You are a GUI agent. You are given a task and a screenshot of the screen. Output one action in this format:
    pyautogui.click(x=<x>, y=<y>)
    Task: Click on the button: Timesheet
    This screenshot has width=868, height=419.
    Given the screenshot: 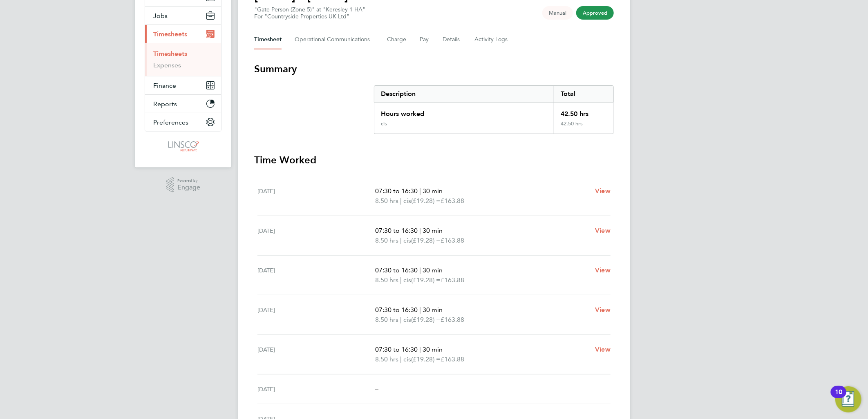 What is the action you would take?
    pyautogui.click(x=268, y=40)
    